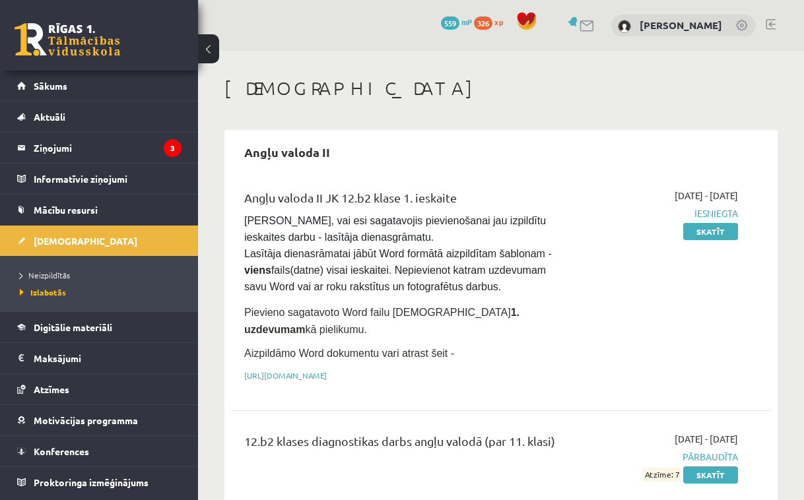 The height and width of the screenshot is (500, 804). What do you see at coordinates (257, 270) in the screenshot?
I see `strong: viens` at bounding box center [257, 270].